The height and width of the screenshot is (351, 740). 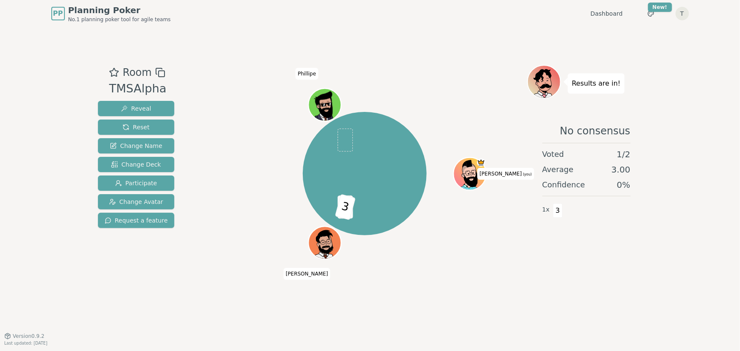 I want to click on p: Results are in!, so click(x=596, y=84).